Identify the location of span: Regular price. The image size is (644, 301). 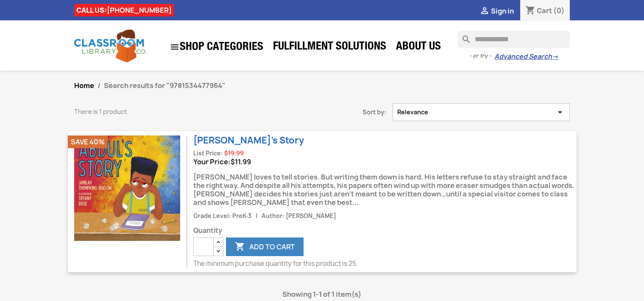
(234, 153).